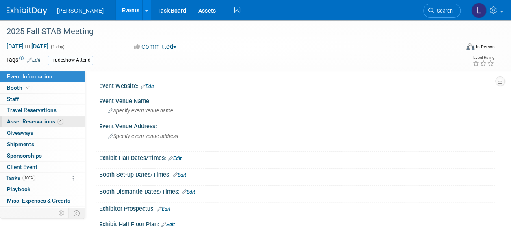 This screenshot has width=511, height=229. What do you see at coordinates (60, 121) in the screenshot?
I see `span: 4` at bounding box center [60, 121].